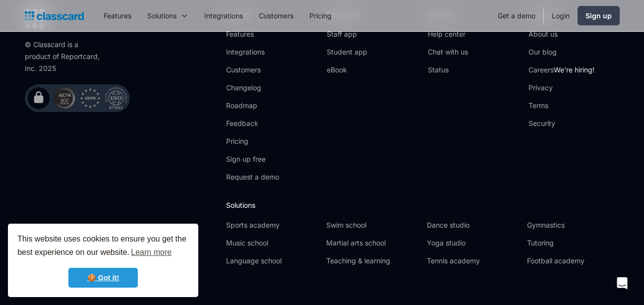  What do you see at coordinates (54, 16) in the screenshot?
I see `a: home` at bounding box center [54, 16].